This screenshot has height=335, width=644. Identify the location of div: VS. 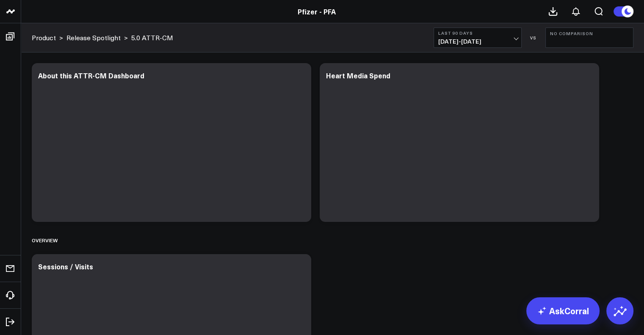
(534, 38).